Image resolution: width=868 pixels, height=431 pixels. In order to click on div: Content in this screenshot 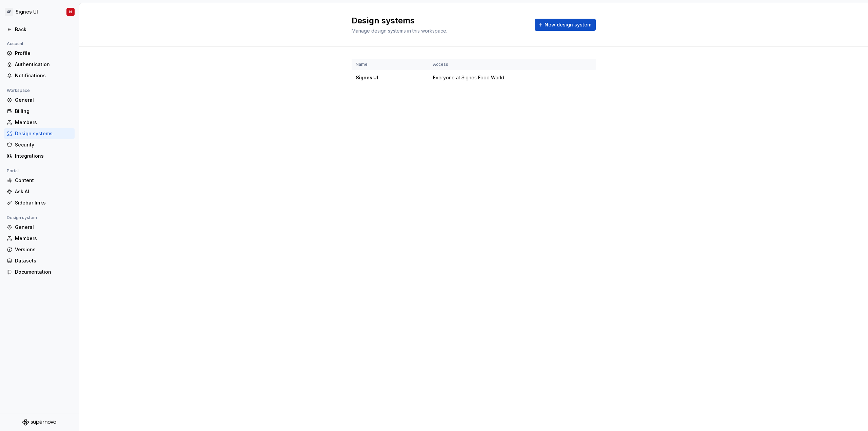, I will do `click(43, 181)`.